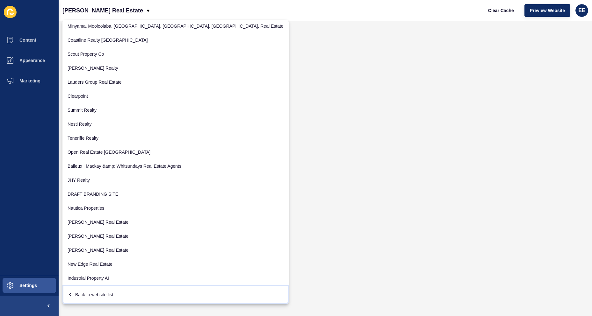  I want to click on span: Clear Cache, so click(501, 11).